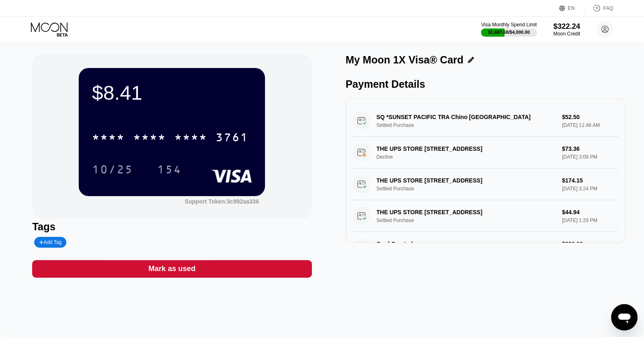 The image size is (644, 337). What do you see at coordinates (485, 84) in the screenshot?
I see `div: Payment Details` at bounding box center [485, 84].